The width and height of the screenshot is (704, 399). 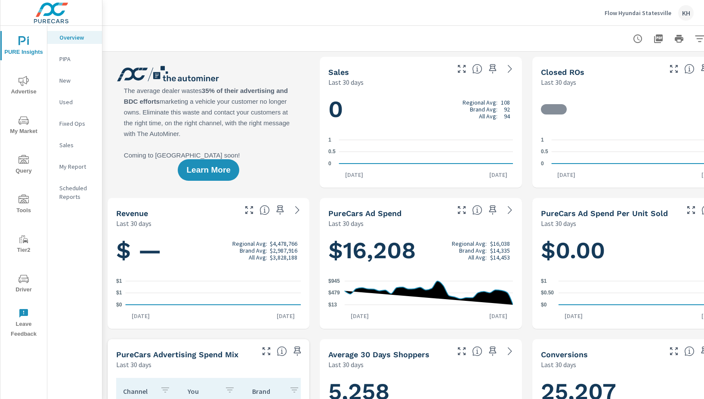 I want to click on h5: Sales, so click(x=339, y=72).